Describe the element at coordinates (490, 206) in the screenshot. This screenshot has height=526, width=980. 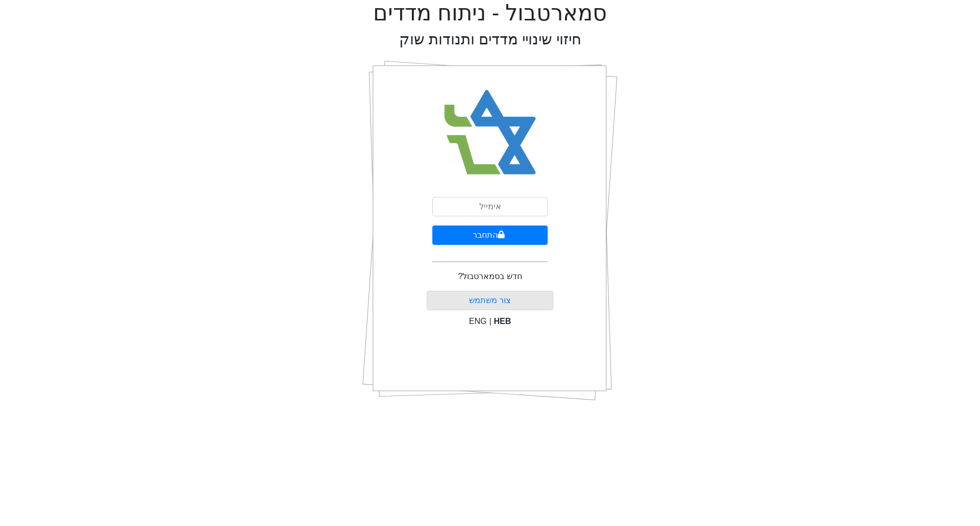
I see `input: אימייל` at that location.